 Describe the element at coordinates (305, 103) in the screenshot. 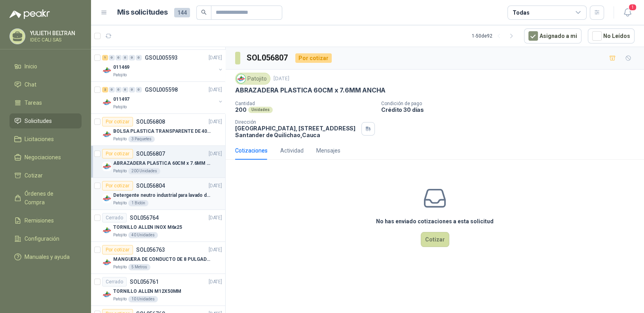

I see `p: Cantidad` at that location.